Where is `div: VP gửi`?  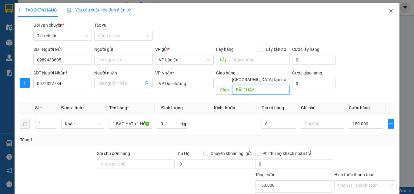
div: VP gửi is located at coordinates (184, 49).